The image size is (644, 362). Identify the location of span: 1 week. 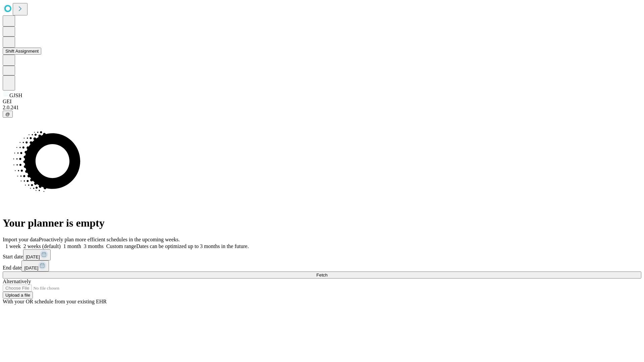
(13, 246).